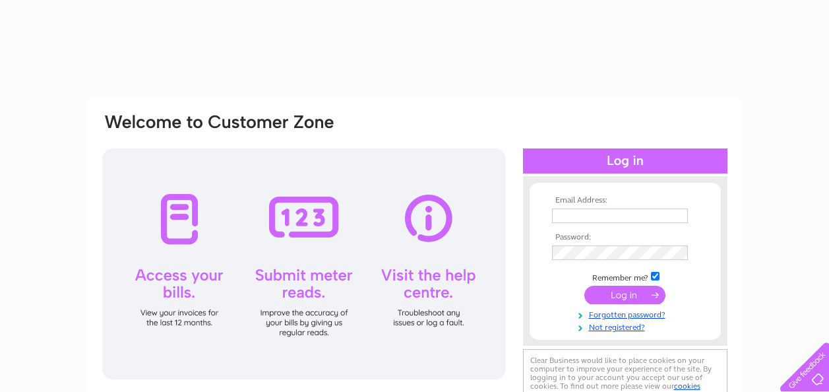  What do you see at coordinates (625, 276) in the screenshot?
I see `td: Remember me?` at bounding box center [625, 276].